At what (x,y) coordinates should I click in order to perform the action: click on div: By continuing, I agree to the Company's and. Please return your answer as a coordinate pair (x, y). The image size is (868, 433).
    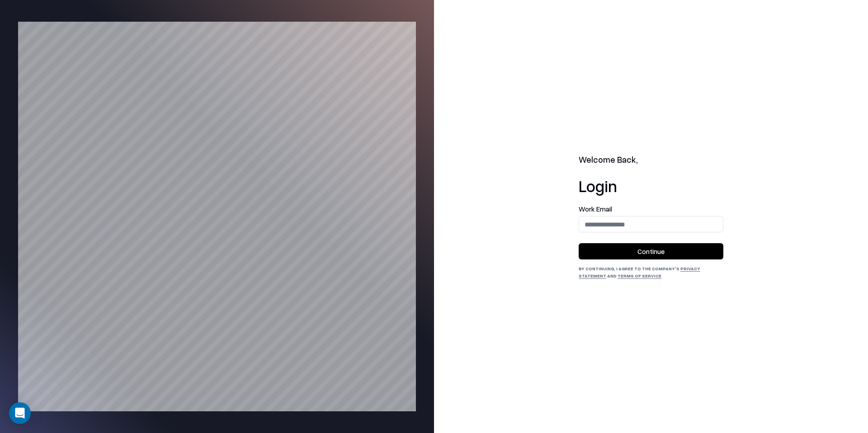
    Looking at the image, I should click on (651, 272).